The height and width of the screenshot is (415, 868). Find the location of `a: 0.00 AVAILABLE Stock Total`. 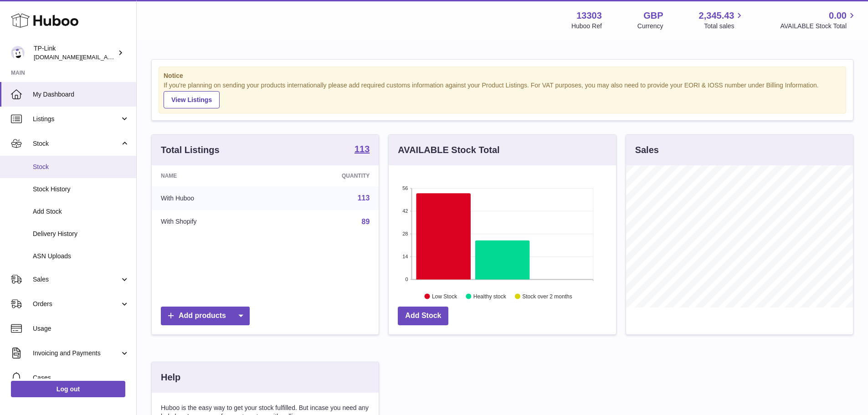

a: 0.00 AVAILABLE Stock Total is located at coordinates (819, 20).